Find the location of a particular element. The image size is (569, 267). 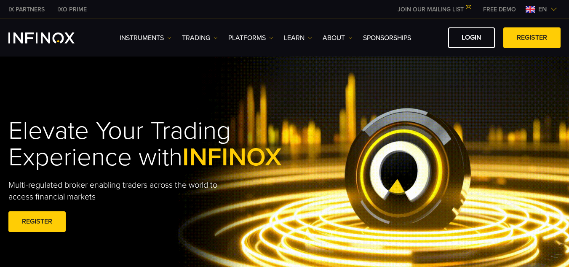

a: INFINOX Logo is located at coordinates (51, 38).